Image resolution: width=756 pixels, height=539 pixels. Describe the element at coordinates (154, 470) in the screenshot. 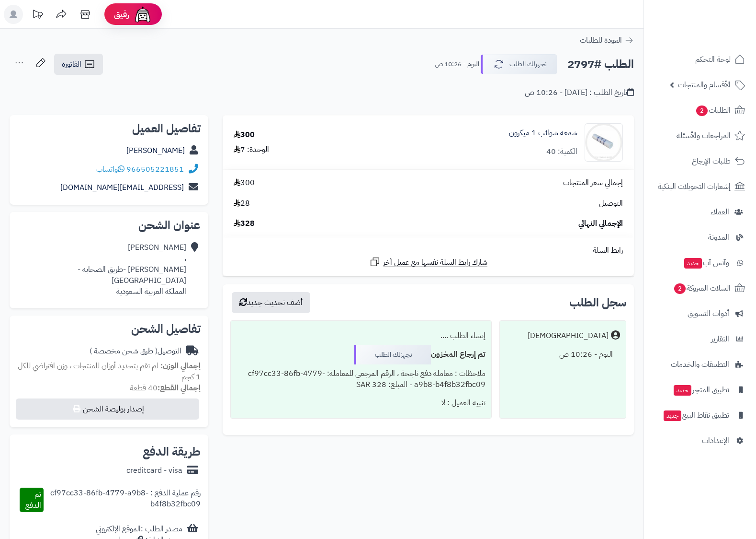

I see `div: creditcard - visa` at that location.